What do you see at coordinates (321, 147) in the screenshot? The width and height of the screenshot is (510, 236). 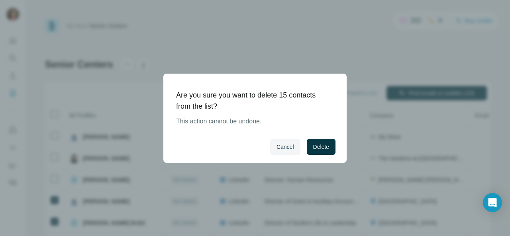 I see `button: Delete` at bounding box center [321, 147].